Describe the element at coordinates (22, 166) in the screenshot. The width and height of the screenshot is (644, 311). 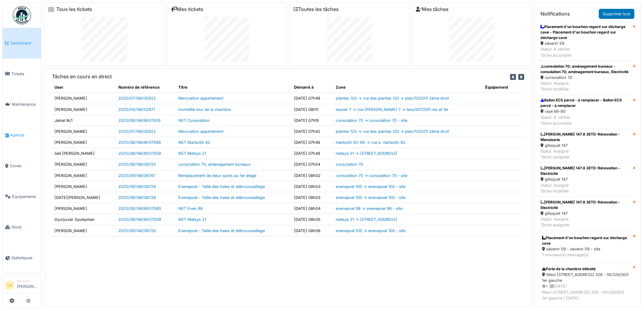
I see `a: Zones` at that location.